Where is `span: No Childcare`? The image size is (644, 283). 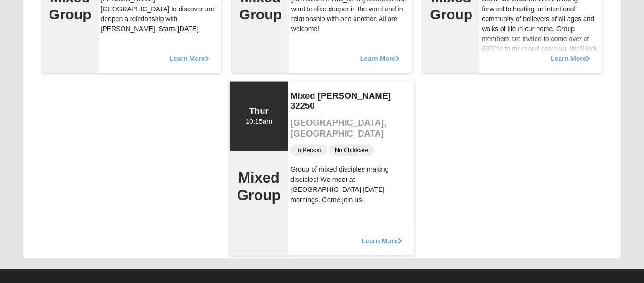 span: No Childcare is located at coordinates (352, 150).